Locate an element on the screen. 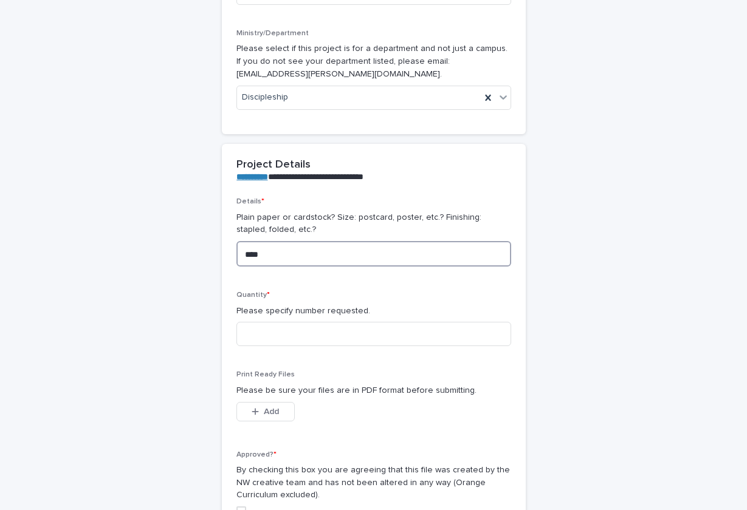 The width and height of the screenshot is (747, 510). h2: Project Details is located at coordinates (273, 165).